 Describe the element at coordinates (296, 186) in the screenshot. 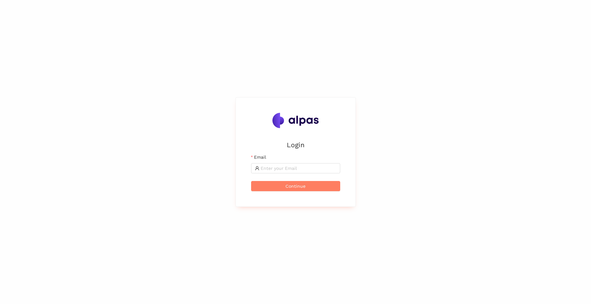

I see `span: Continue` at that location.